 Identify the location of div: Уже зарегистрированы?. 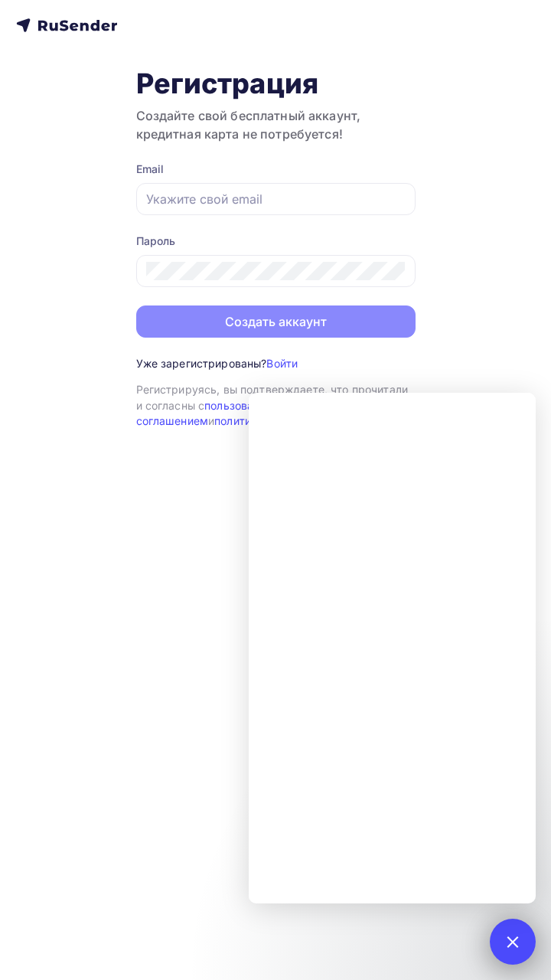
(276, 364).